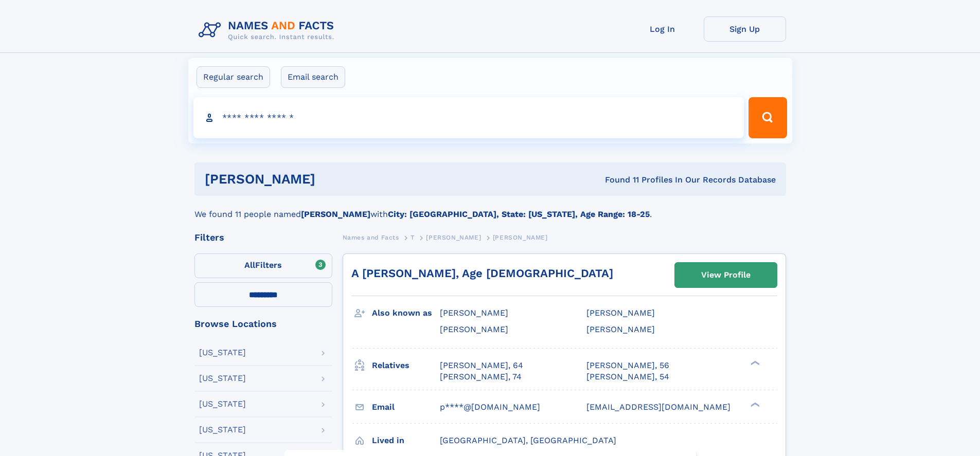 This screenshot has height=456, width=980. Describe the element at coordinates (413, 238) in the screenshot. I see `span: T` at that location.